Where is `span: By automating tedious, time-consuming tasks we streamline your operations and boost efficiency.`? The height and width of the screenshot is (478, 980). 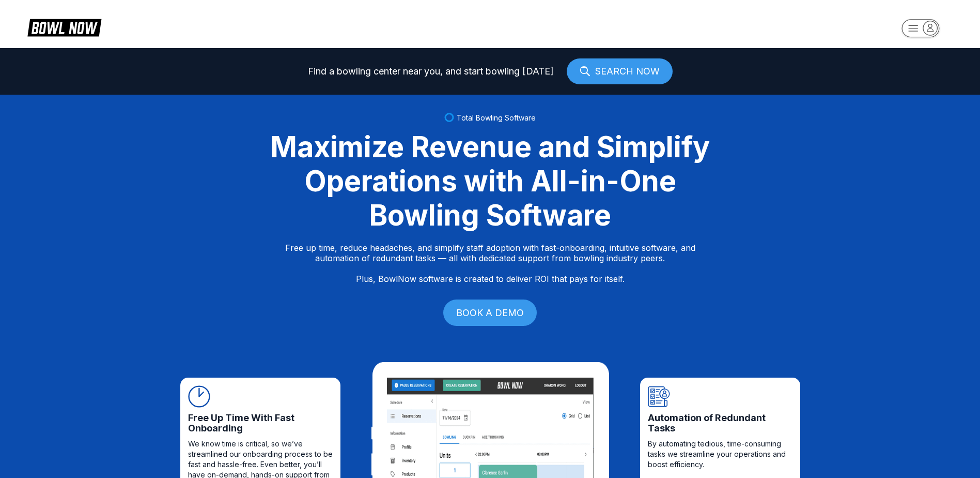
span: By automating tedious, time-consuming tasks we streamline your operations and boost efficiency. is located at coordinates (720, 454).